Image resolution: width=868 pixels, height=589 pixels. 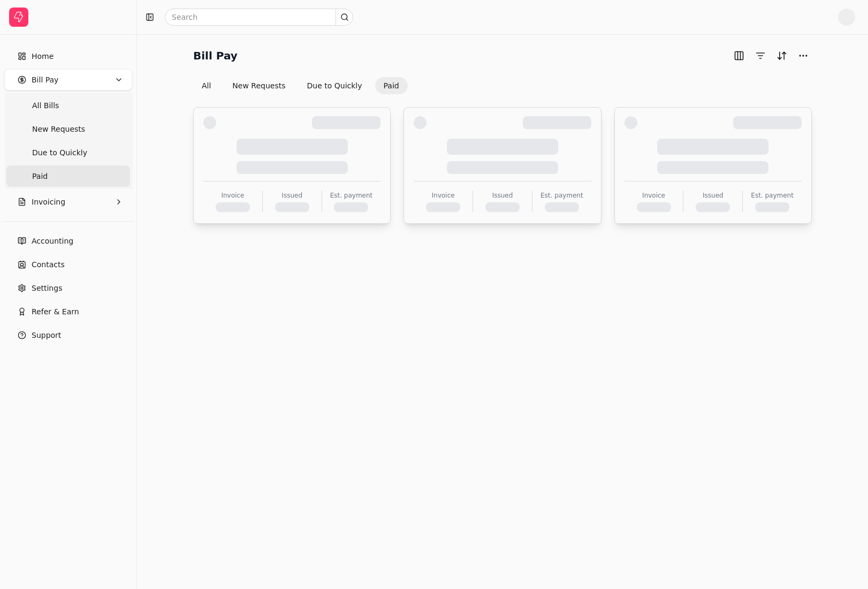 I want to click on span: Refer & Earn, so click(x=55, y=312).